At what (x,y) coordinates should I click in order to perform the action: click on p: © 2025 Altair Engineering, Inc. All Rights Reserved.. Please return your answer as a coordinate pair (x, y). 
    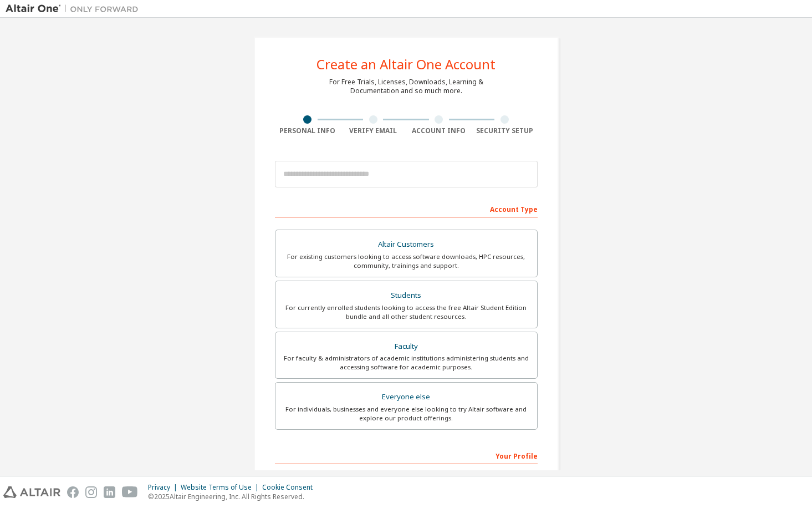
    Looking at the image, I should click on (234, 496).